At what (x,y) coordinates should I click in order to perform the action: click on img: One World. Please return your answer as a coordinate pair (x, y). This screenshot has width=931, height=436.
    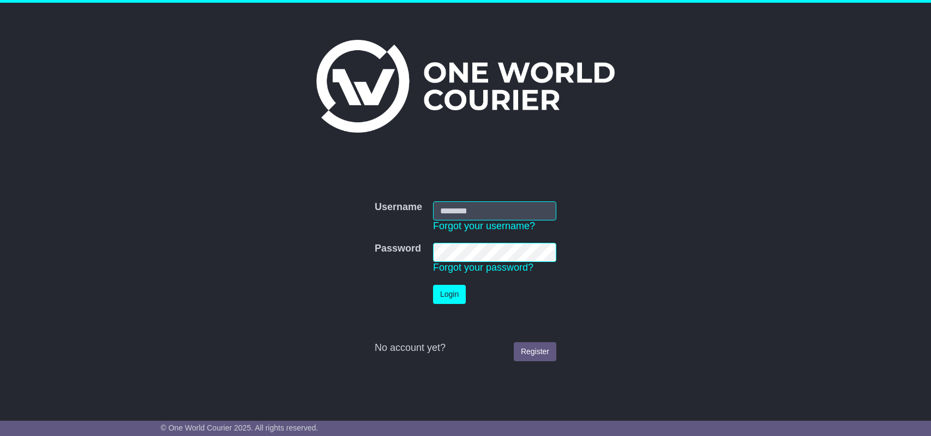
    Looking at the image, I should click on (465, 86).